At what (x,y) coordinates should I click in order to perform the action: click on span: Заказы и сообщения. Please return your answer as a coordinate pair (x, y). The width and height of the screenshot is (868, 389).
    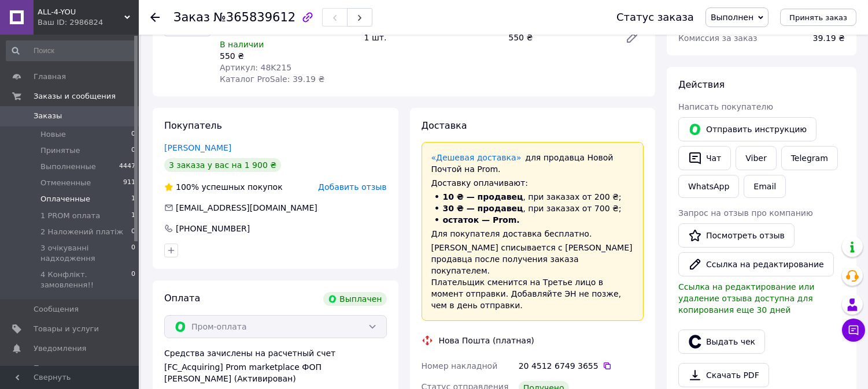
    Looking at the image, I should click on (75, 97).